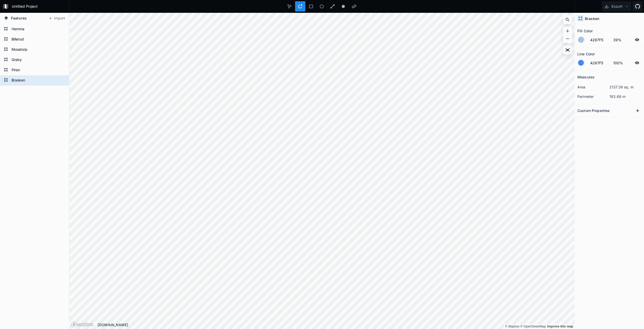 The width and height of the screenshot is (644, 329). What do you see at coordinates (593, 97) in the screenshot?
I see `dt: perimeter` at bounding box center [593, 97].